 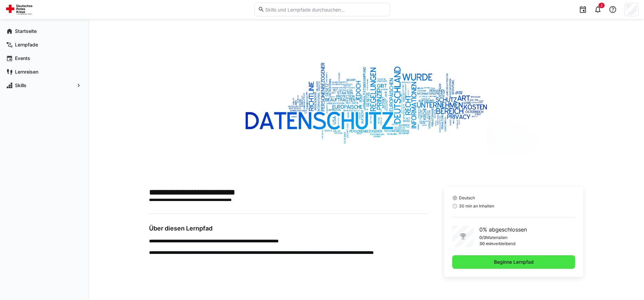 What do you see at coordinates (486, 244) in the screenshot?
I see `p: 30 min` at bounding box center [486, 244].